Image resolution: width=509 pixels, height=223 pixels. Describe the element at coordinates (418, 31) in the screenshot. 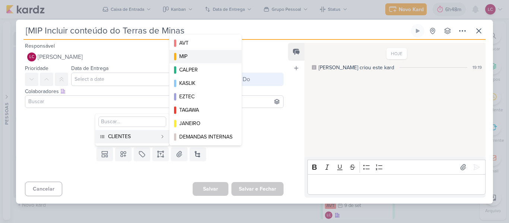

I see `div: Ligar relógio` at that location.